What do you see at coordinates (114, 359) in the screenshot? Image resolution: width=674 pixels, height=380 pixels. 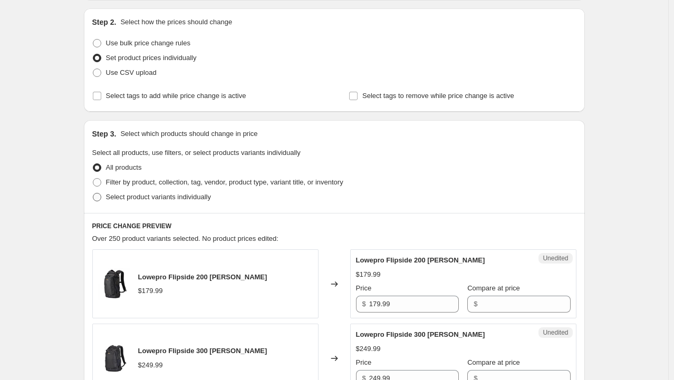 I see `img: Lowepro_Flipside_5a108ea5393c8-1_80x.jpg` at bounding box center [114, 359].